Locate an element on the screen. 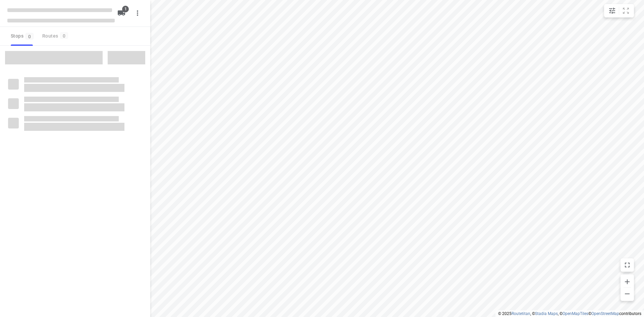  li: © 2025 , © , © © contributors is located at coordinates (569, 313).